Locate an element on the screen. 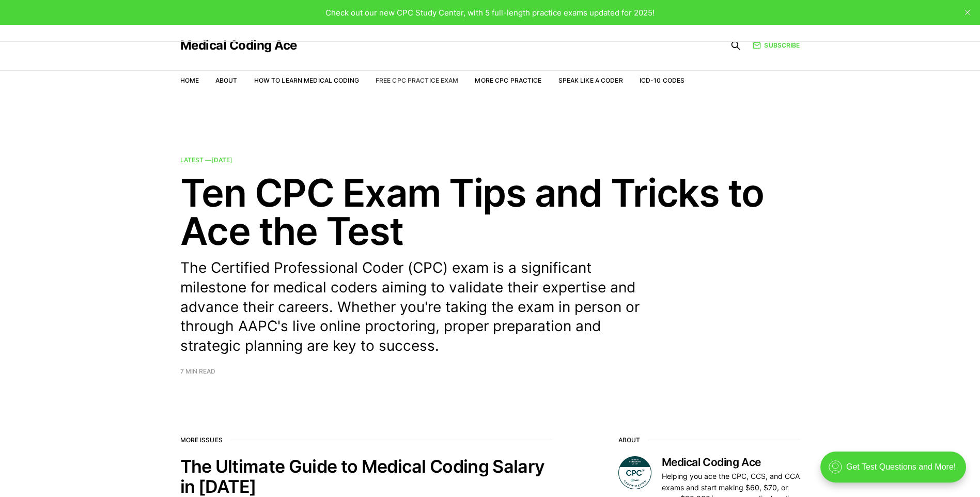 The height and width of the screenshot is (497, 980). p: The Certified Professional Coder (CPC) exam is a significant milestone for medical coders aiming ... is located at coordinates (418, 307).